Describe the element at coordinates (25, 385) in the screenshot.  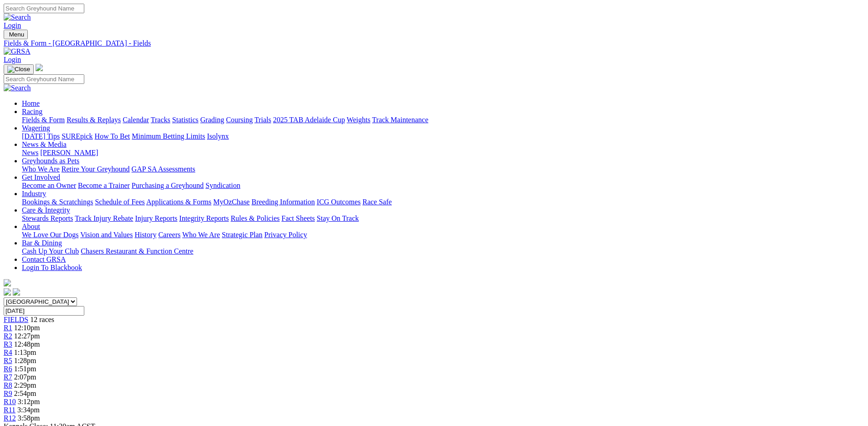
I see `span: 2:29pm` at that location.